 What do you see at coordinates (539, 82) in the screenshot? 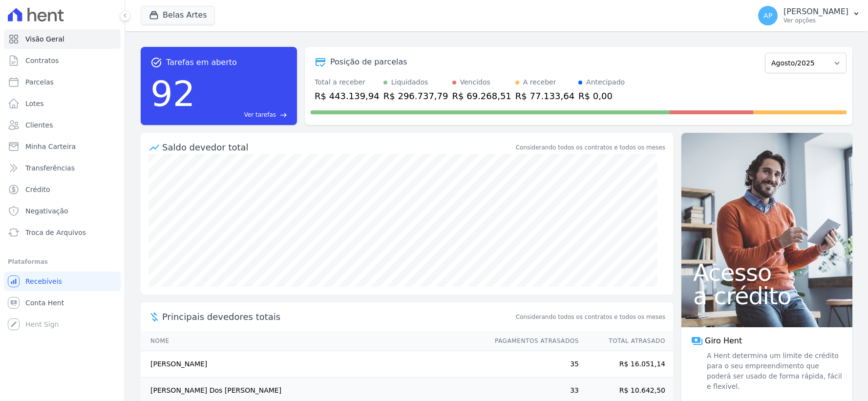
I see `div: A receber` at bounding box center [539, 82].